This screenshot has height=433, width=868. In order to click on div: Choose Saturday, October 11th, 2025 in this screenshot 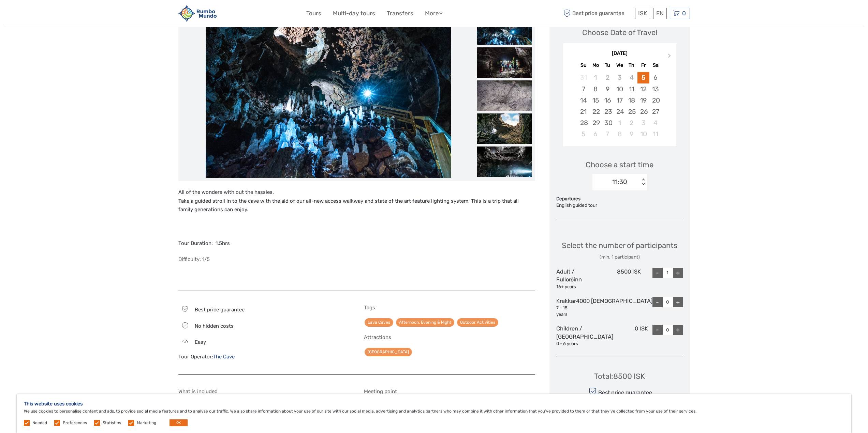, I will do `click(655, 134)`.